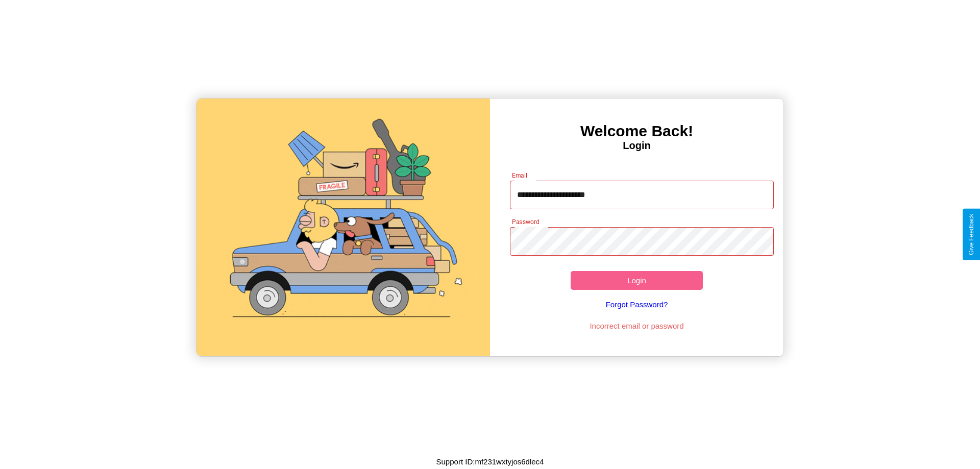  Describe the element at coordinates (637, 145) in the screenshot. I see `h4: Login` at that location.